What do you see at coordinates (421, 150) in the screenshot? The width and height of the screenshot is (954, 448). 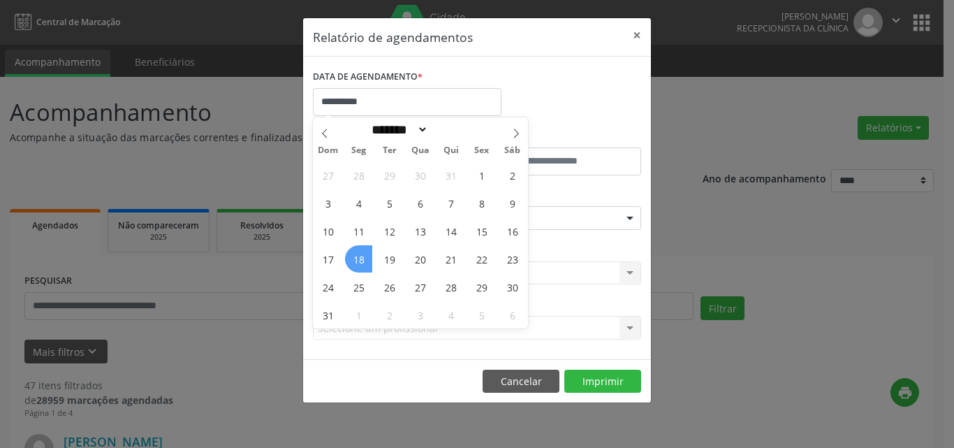 I see `span: Qua` at bounding box center [421, 150].